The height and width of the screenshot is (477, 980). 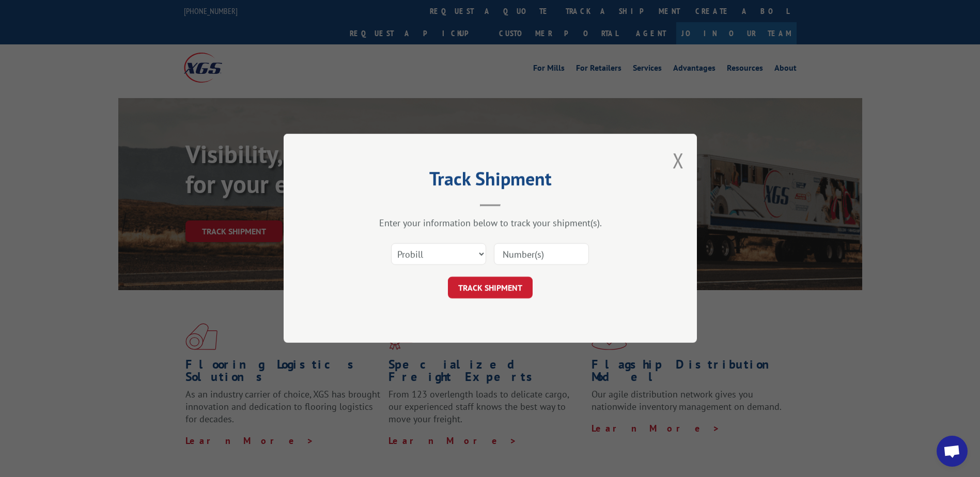 I want to click on button: TRACK SHIPMENT, so click(x=490, y=288).